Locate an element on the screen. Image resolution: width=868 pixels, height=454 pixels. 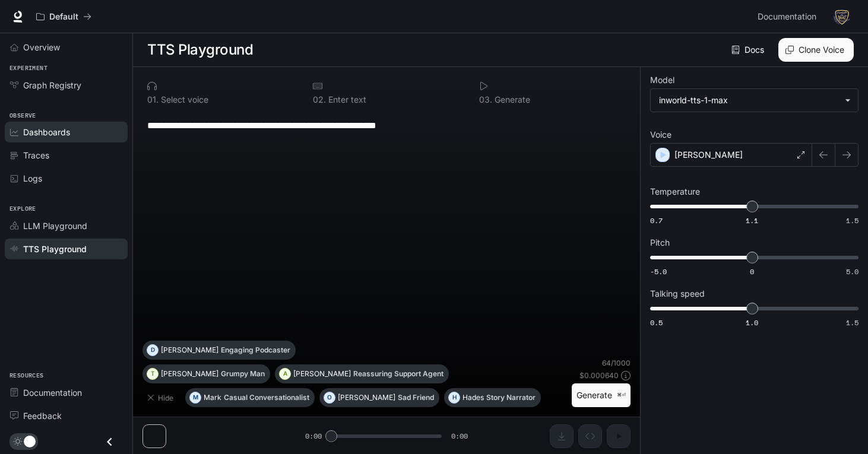
span: Traces is located at coordinates (36, 155).